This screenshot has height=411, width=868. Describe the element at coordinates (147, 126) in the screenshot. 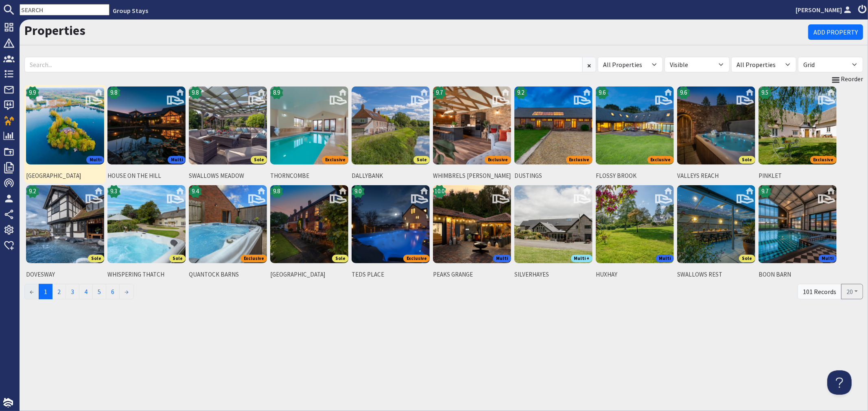

I see `img: HOUSE ON THE HILL's icon` at that location.